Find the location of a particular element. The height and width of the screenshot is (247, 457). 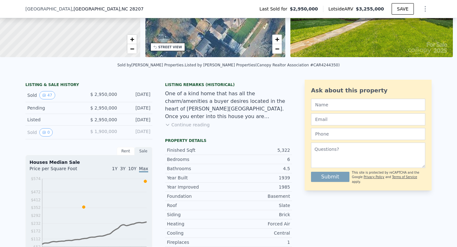

button: SAVE is located at coordinates (403, 9).